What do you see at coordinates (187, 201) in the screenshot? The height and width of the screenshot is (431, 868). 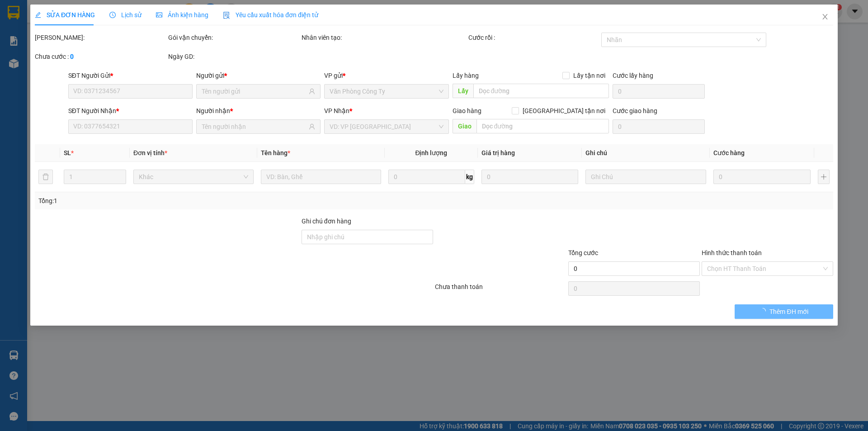 I see `div: Tổng: 1` at bounding box center [187, 201].